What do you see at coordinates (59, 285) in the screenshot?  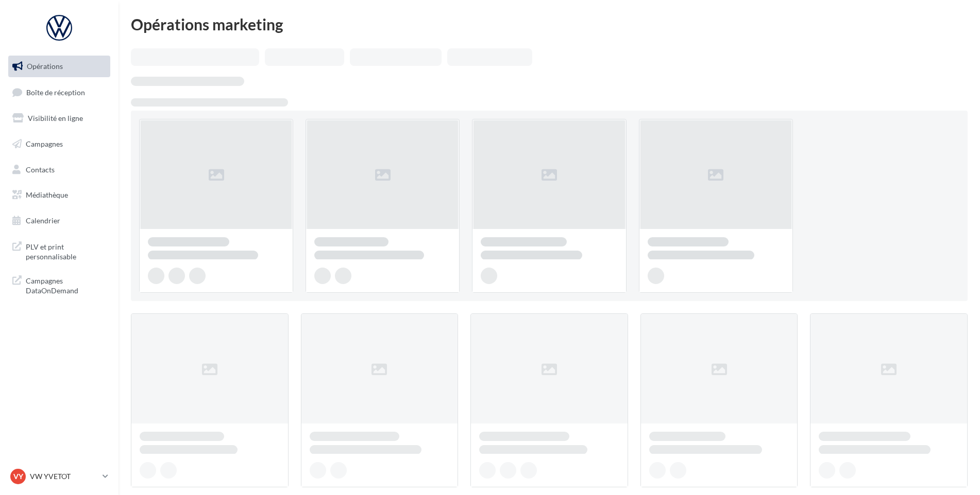 I see `a: Campagnes DataOnDemand` at bounding box center [59, 285].